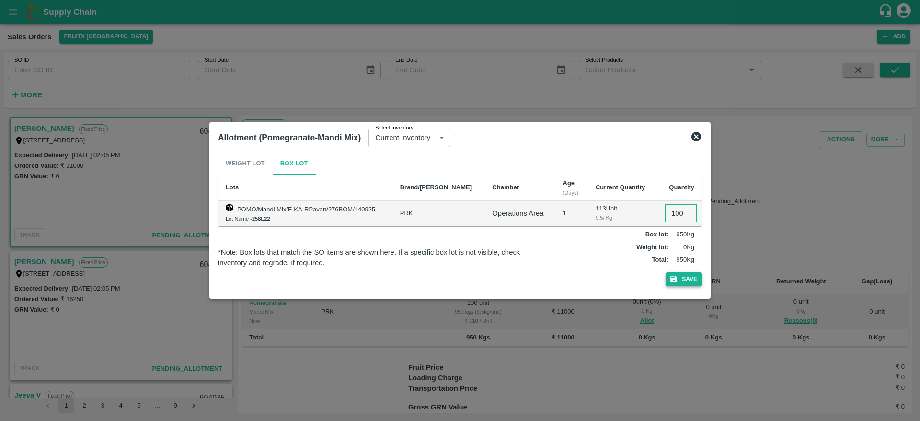 This screenshot has width=920, height=421. Describe the element at coordinates (620, 187) in the screenshot. I see `b: Current Quantity` at that location.